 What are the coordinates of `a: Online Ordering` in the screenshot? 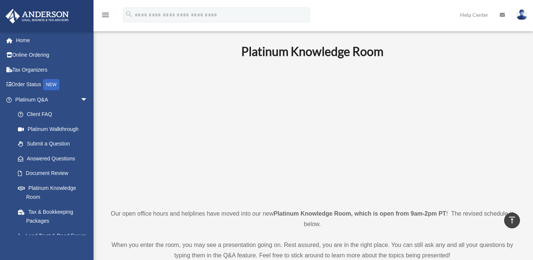 It's located at (52, 55).